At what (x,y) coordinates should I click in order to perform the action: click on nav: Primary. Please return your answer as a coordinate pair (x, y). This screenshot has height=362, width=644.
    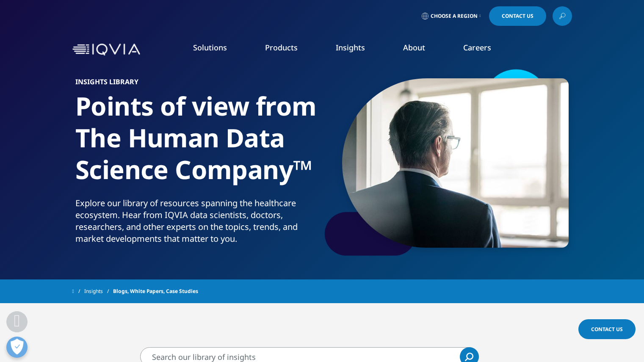
    Looking at the image, I should click on (358, 50).